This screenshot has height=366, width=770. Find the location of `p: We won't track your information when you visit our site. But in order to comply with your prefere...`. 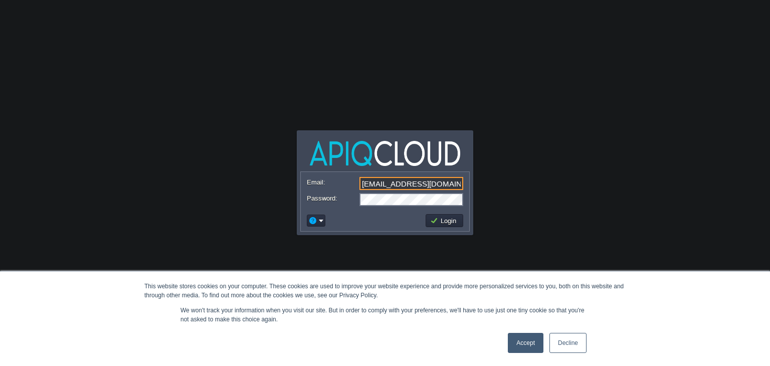

p: We won't track your information when you visit our site. But in order to comply with your prefere... is located at coordinates (385, 315).